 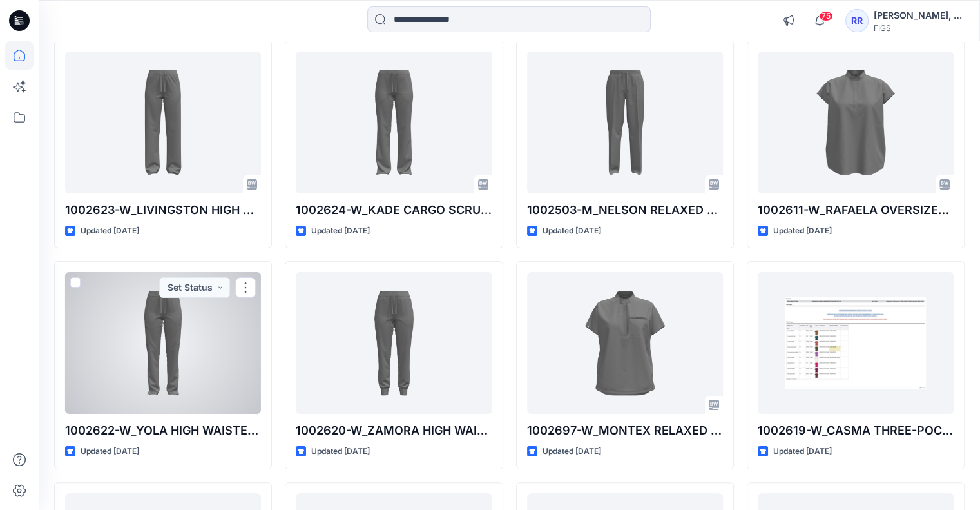 What do you see at coordinates (625, 210) in the screenshot?
I see `p: 1002503-M_NELSON RELAXED STRAIGHT LEG SCRUB PANT` at bounding box center [625, 210].